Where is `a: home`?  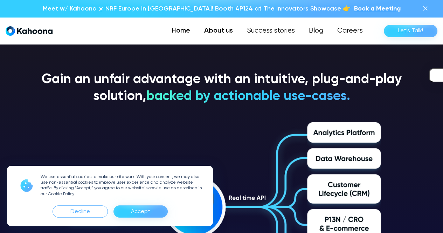 a: home is located at coordinates (29, 31).